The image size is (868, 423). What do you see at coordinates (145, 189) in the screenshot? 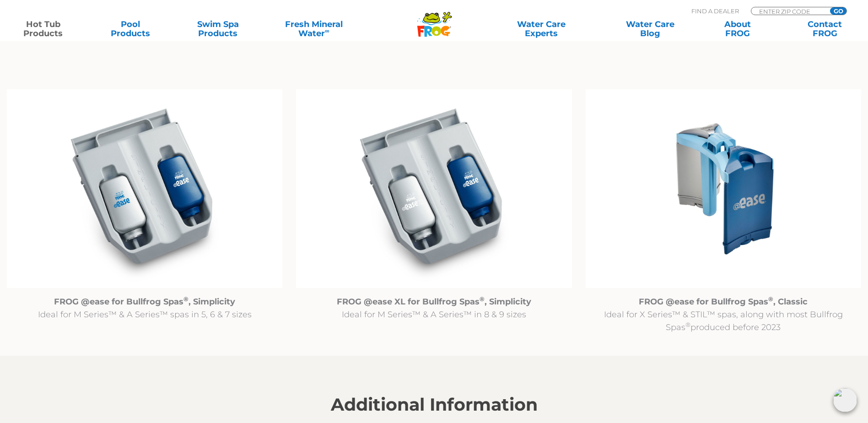
I see `img: @ease_Bullfrog_FROG @ease R180 for Bullfrog Spas with Filter` at bounding box center [145, 189].